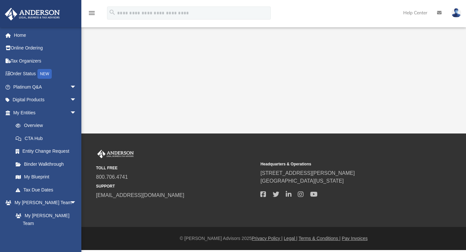 The image size is (466, 252). I want to click on a: Pay Invoices, so click(354, 238).